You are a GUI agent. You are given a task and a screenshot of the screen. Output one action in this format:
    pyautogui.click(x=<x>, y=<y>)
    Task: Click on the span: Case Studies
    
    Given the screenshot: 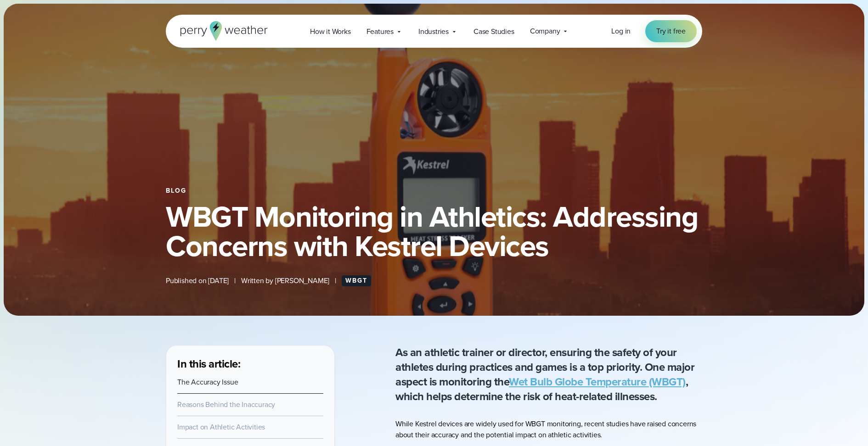 What is the action you would take?
    pyautogui.click(x=493, y=32)
    